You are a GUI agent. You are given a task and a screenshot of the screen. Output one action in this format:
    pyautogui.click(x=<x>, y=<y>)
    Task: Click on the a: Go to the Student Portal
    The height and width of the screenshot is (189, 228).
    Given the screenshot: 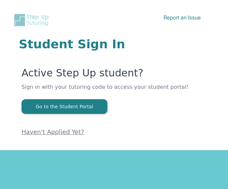 What is the action you would take?
    pyautogui.click(x=64, y=106)
    